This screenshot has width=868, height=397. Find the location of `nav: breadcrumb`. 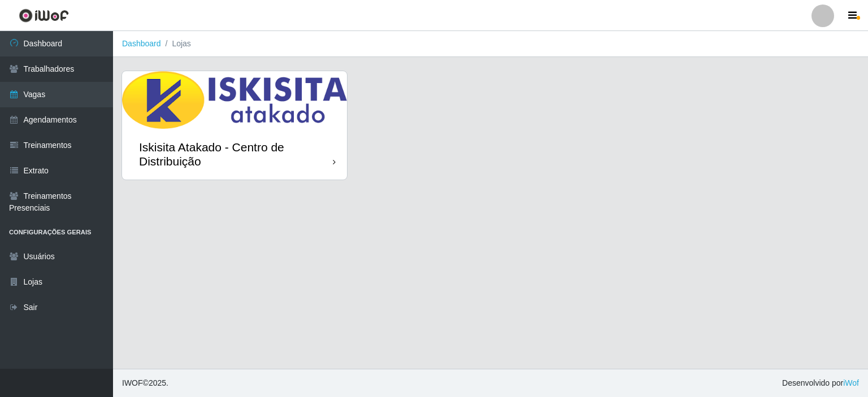

nav: breadcrumb is located at coordinates (491, 44).